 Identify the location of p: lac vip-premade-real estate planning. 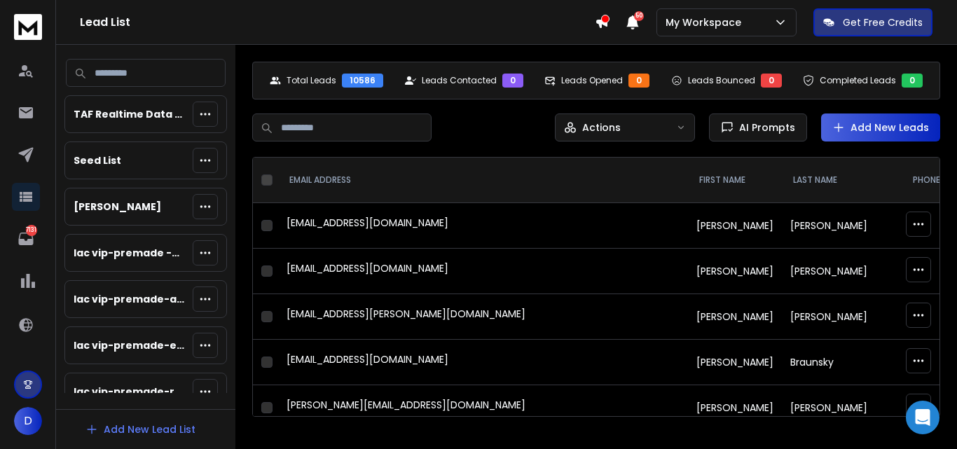
(130, 392).